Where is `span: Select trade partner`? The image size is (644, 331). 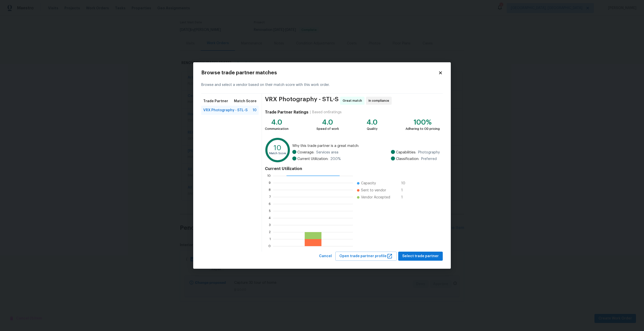
span: Select trade partner is located at coordinates (420, 256).